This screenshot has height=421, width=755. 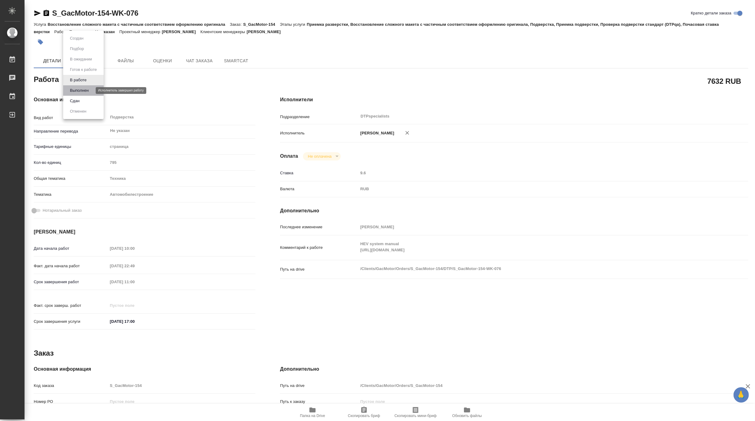 I want to click on button: В работе, so click(x=78, y=80).